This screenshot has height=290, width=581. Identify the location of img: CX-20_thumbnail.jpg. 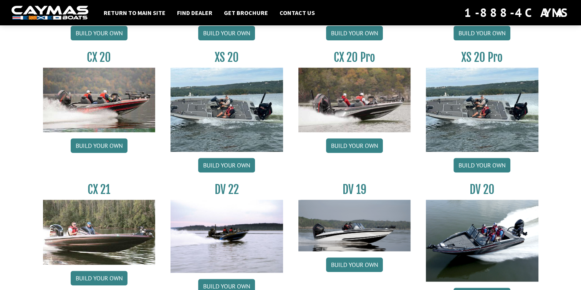
(99, 100).